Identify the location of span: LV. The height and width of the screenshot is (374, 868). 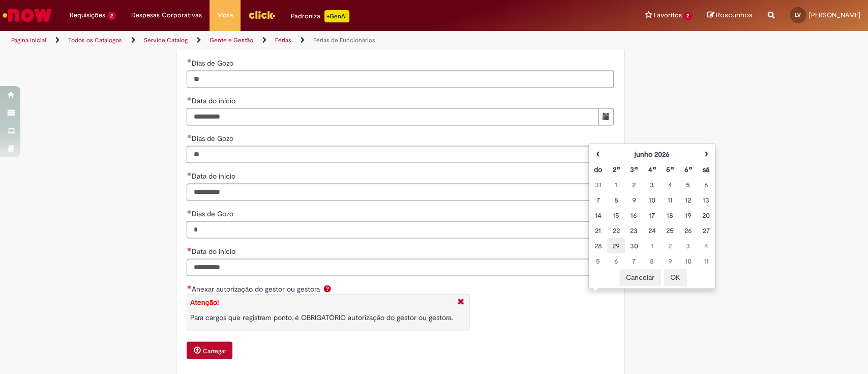
(798, 15).